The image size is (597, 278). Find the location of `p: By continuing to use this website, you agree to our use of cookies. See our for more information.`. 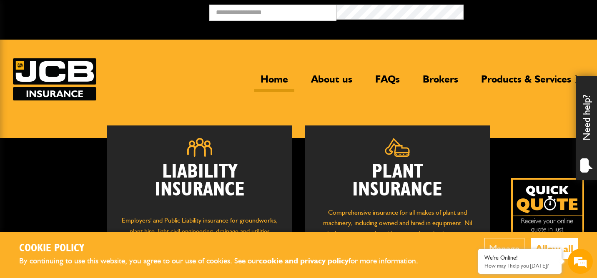

p: By continuing to use this website, you agree to our use of cookies. See our for more information. is located at coordinates (225, 261).